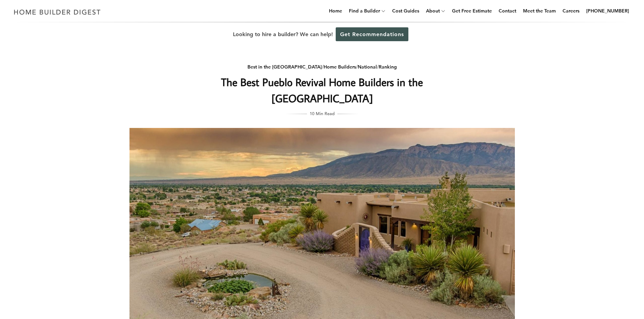  I want to click on a: Get Recommendations, so click(372, 34).